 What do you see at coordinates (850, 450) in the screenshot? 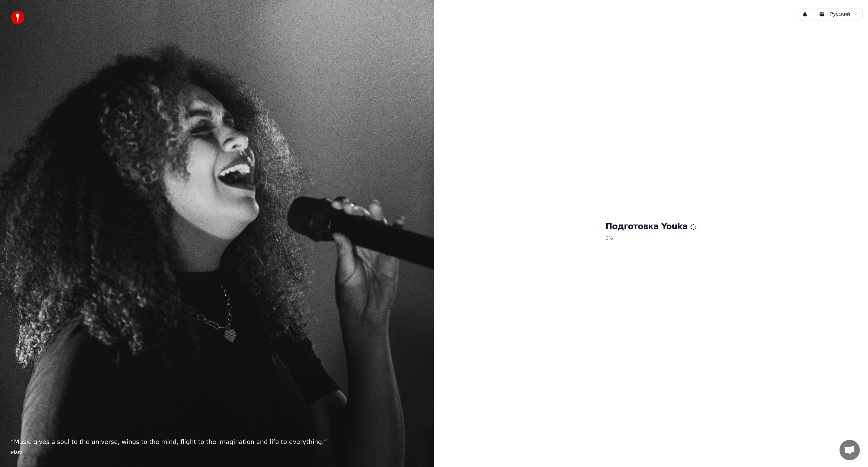
I see `a: Открытый чат` at bounding box center [850, 450].